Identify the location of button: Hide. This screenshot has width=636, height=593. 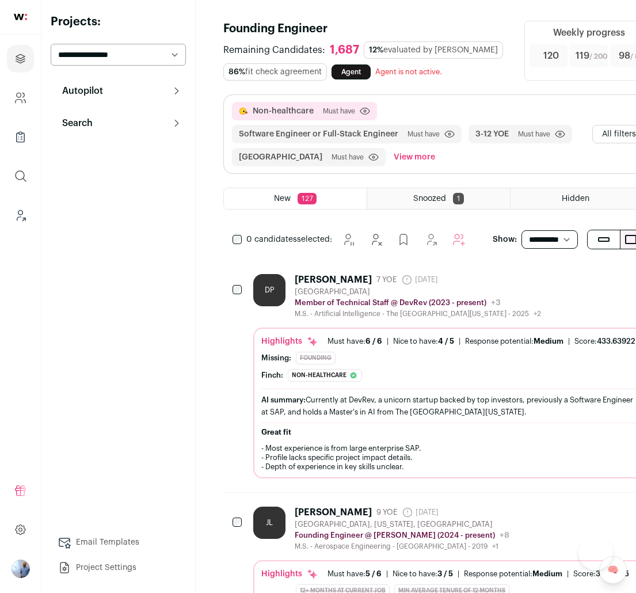
(376, 239).